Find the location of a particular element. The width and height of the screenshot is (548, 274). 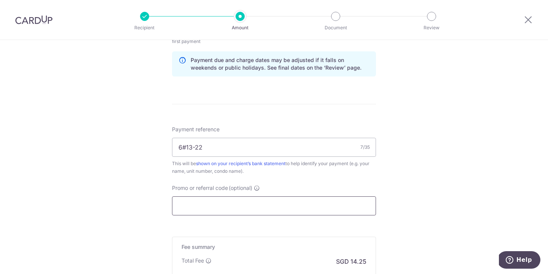

p: Review is located at coordinates (431, 28).